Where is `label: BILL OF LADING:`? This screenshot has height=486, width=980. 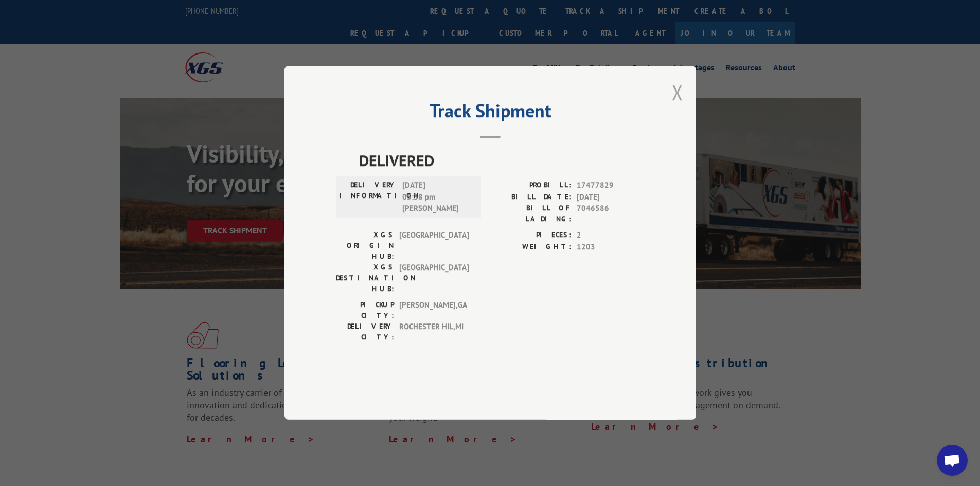 label: BILL OF LADING: is located at coordinates (531, 214).